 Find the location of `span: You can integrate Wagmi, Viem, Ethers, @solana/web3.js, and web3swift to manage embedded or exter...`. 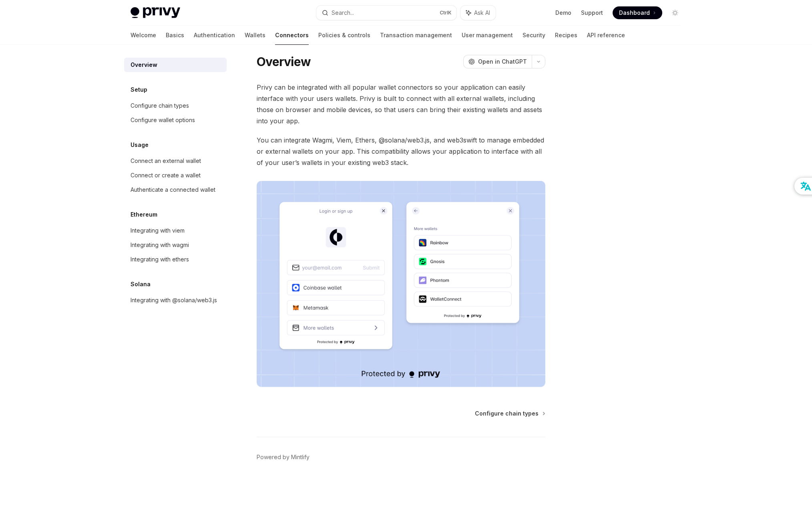

span: You can integrate Wagmi, Viem, Ethers, @solana/web3.js, and web3swift to manage embedded or exter... is located at coordinates (401, 151).